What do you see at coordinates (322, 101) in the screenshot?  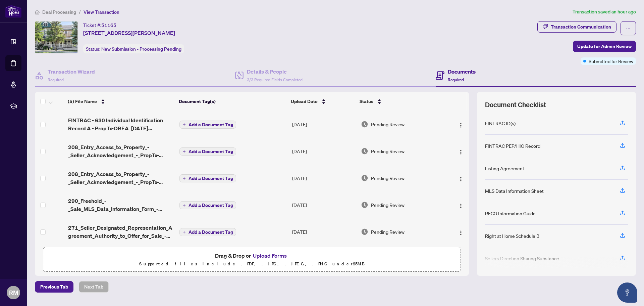 I see `th: Upload Date` at bounding box center [322, 101].